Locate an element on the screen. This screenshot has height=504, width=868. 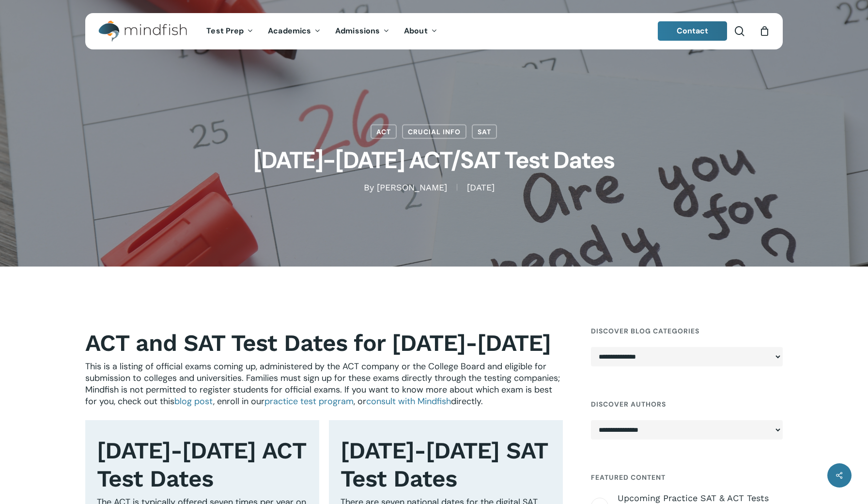
span: By is located at coordinates (369, 188).